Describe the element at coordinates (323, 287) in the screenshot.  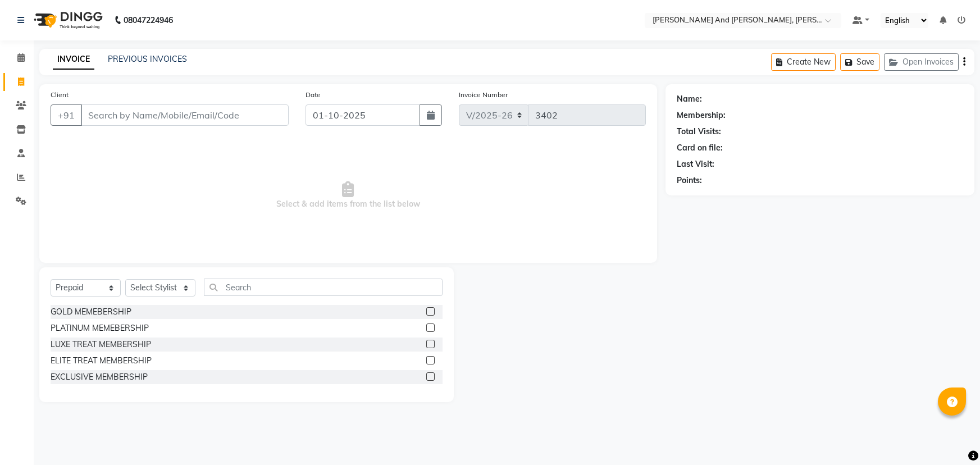
I see `input: Search` at that location.